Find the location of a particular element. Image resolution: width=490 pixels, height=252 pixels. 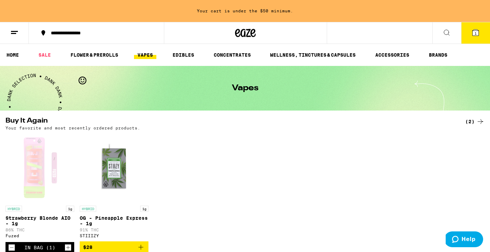

p: Strawberry Blonde AIO - 1g is located at coordinates (40, 221).